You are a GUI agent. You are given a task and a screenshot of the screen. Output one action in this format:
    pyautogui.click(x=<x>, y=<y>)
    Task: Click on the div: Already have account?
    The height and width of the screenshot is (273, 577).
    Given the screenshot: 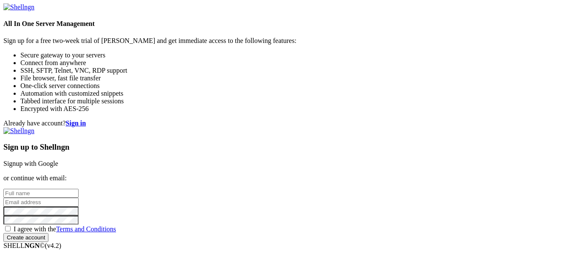 What is the action you would take?
    pyautogui.click(x=288, y=123)
    